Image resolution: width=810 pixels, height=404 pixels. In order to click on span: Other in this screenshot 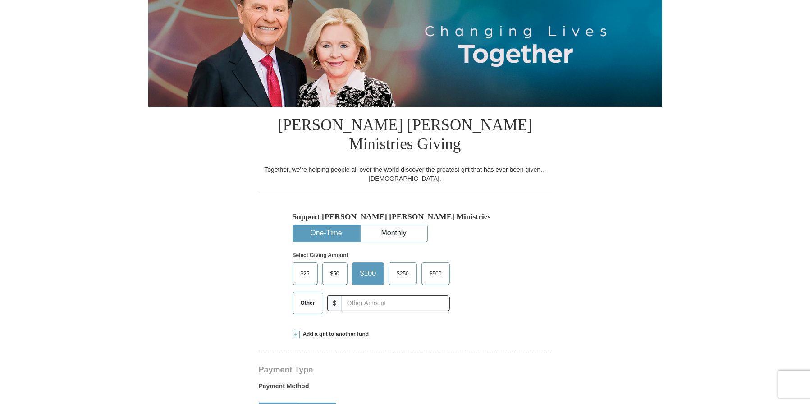, I will do `click(308, 303)`.